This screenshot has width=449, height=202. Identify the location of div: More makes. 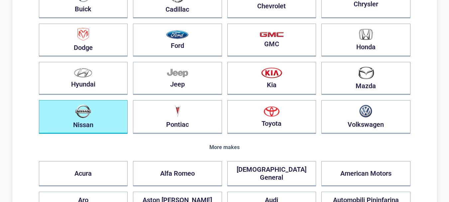
(224, 147).